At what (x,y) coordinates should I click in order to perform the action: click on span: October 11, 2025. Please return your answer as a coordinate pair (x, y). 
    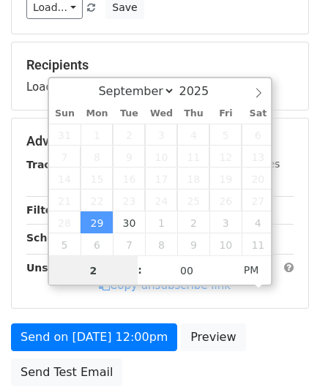
    Looking at the image, I should click on (257, 244).